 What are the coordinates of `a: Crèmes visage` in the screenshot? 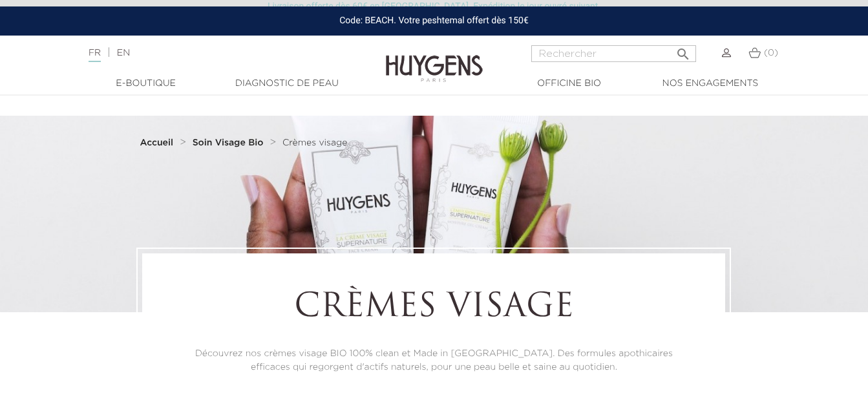 It's located at (315, 143).